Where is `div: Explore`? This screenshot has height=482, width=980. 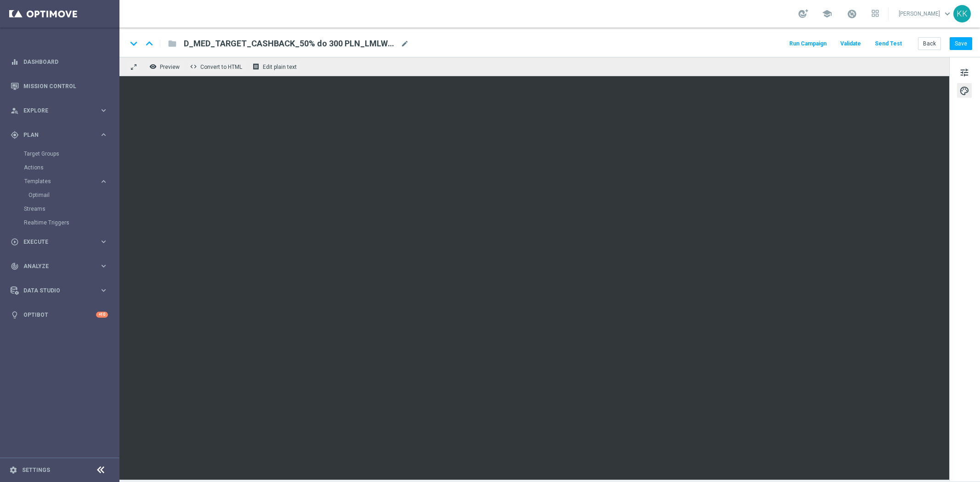 div: Explore is located at coordinates (55, 111).